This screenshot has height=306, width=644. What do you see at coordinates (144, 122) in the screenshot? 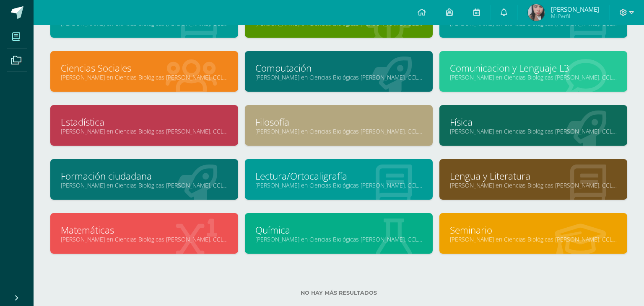
I see `a: Estadística` at bounding box center [144, 122].